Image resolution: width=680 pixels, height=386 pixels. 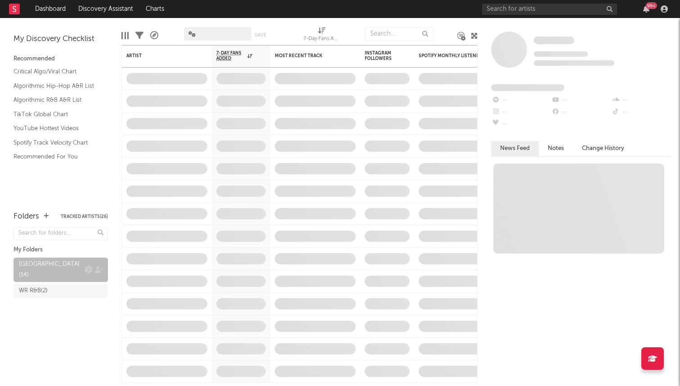 I want to click on button: Notes, so click(x=556, y=148).